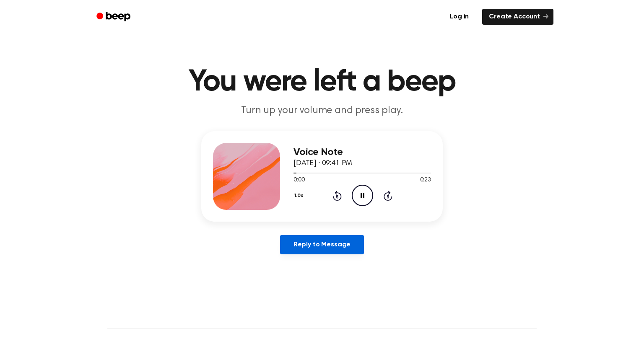  Describe the element at coordinates (459, 17) in the screenshot. I see `a: Log in` at that location.